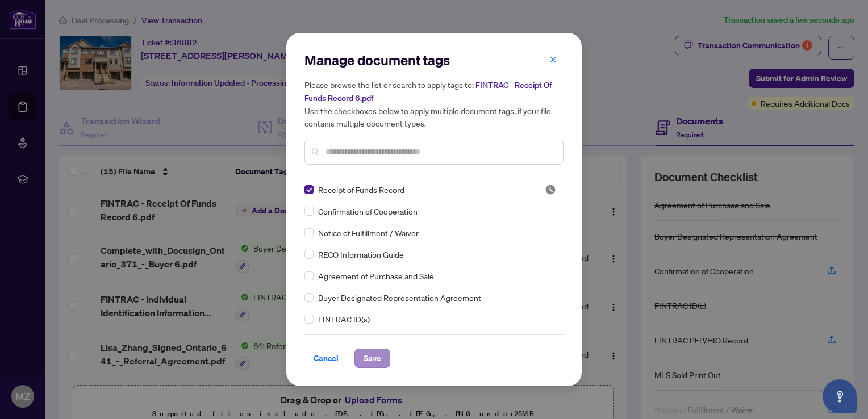 Image resolution: width=868 pixels, height=419 pixels. Describe the element at coordinates (326, 358) in the screenshot. I see `span: Cancel` at that location.